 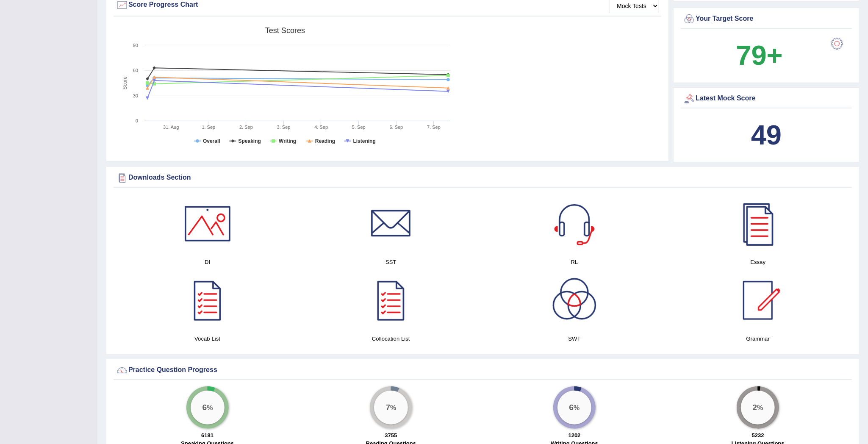 What do you see at coordinates (284, 128) in the screenshot?
I see `tspan: 3. Sep` at bounding box center [284, 128].